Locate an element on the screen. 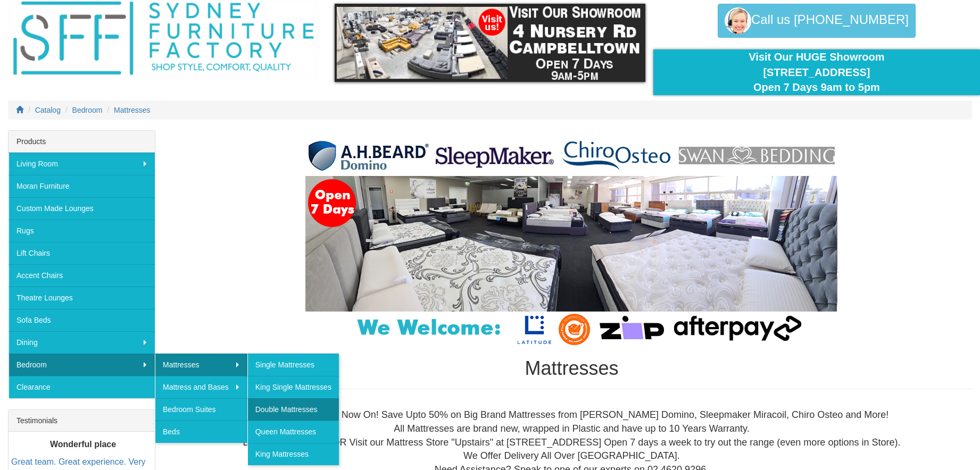  a: Bedroom Suites is located at coordinates (201, 410).